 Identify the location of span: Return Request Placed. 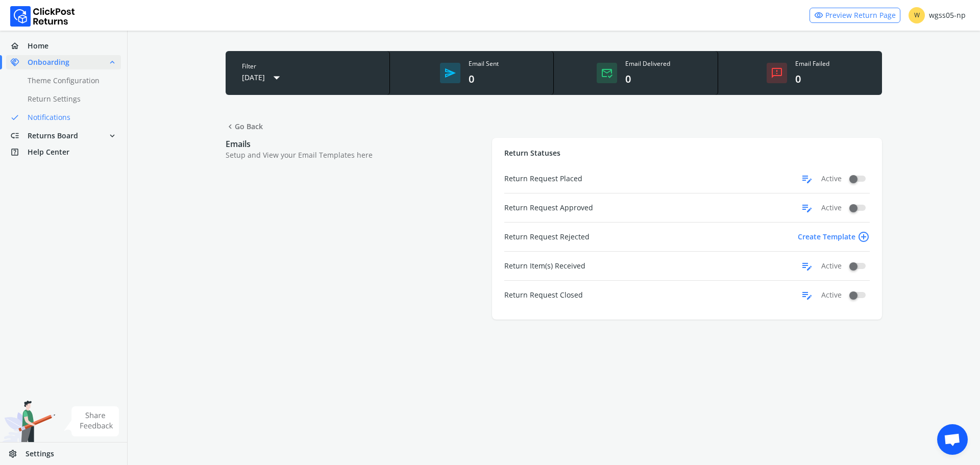
(543, 179).